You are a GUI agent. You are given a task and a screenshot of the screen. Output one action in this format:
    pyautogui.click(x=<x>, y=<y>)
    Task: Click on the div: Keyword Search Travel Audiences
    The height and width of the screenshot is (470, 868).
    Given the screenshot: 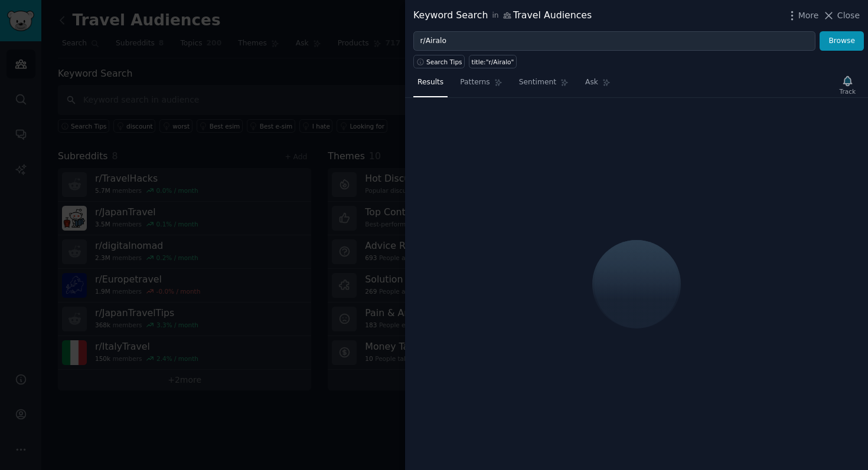 What is the action you would take?
    pyautogui.click(x=503, y=15)
    